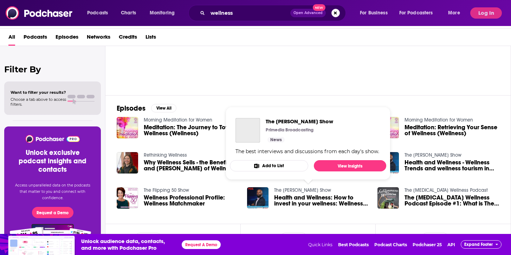  Describe the element at coordinates (451, 245) in the screenshot. I see `a: API` at that location.